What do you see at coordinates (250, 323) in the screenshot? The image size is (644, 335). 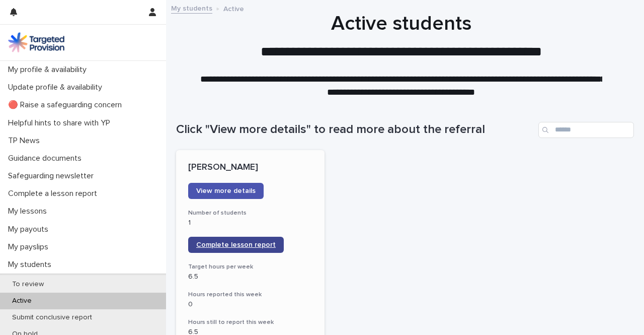 I see `h3: Hours still to report this week` at bounding box center [250, 323].